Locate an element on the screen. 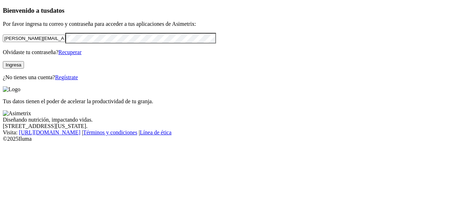 This screenshot has height=210, width=449. a: Regístrate is located at coordinates (66, 77).